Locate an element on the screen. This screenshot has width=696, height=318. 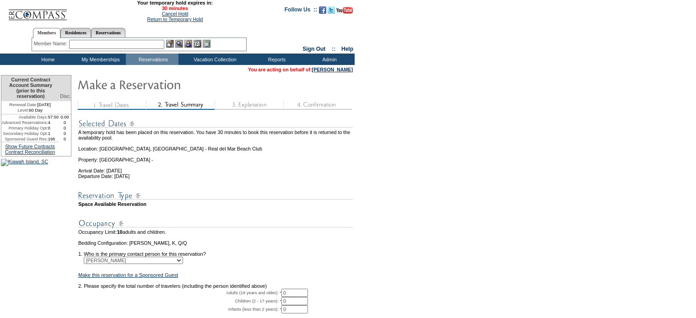
a: Show Future Contracts is located at coordinates (30, 147).